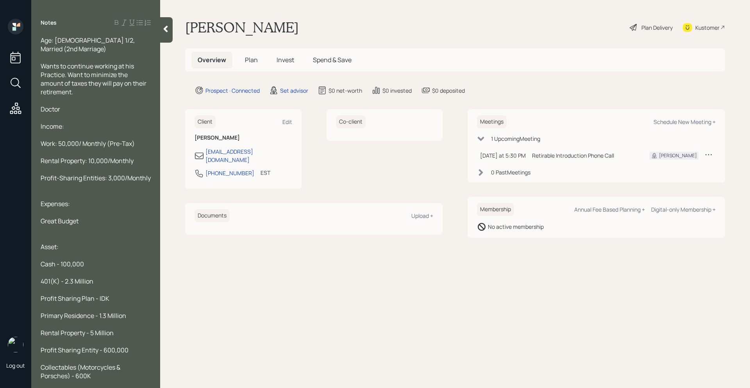 The image size is (750, 388). I want to click on div: 0 Past Meeting s, so click(511, 172).